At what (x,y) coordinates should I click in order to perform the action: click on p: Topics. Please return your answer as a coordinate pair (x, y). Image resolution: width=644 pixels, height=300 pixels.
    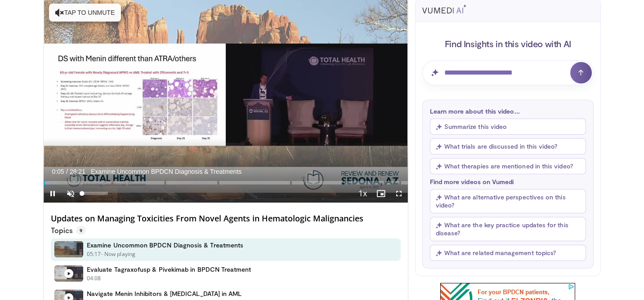
    Looking at the image, I should click on (69, 230).